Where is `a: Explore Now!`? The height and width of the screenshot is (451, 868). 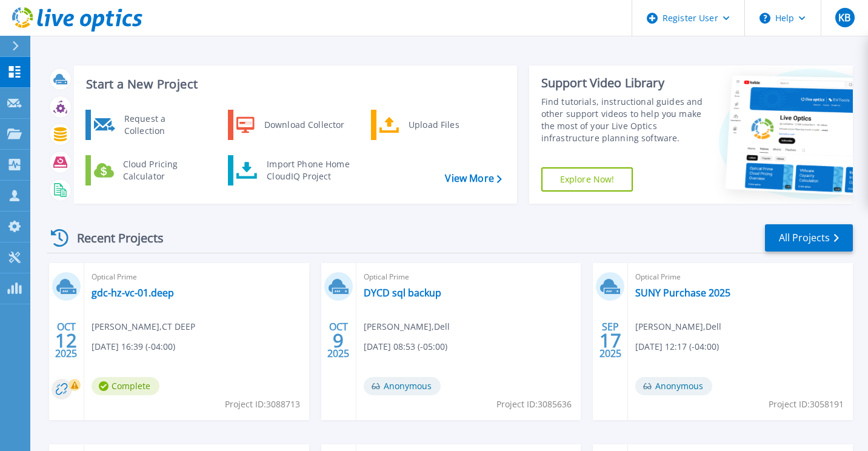
a: Explore Now! is located at coordinates (587, 179).